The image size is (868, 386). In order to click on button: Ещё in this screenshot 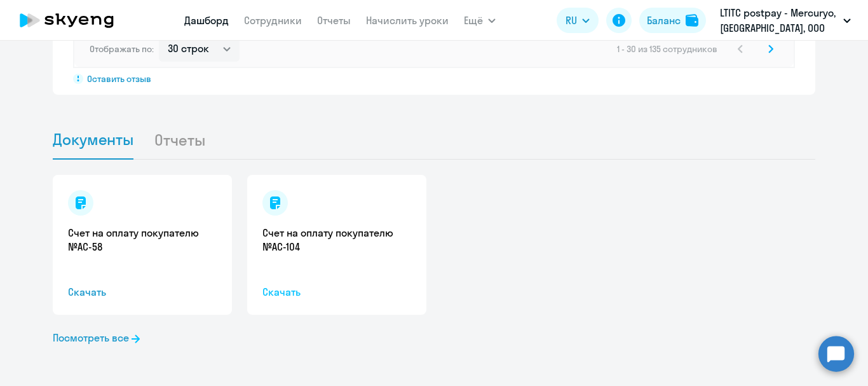, I will do `click(480, 21)`.